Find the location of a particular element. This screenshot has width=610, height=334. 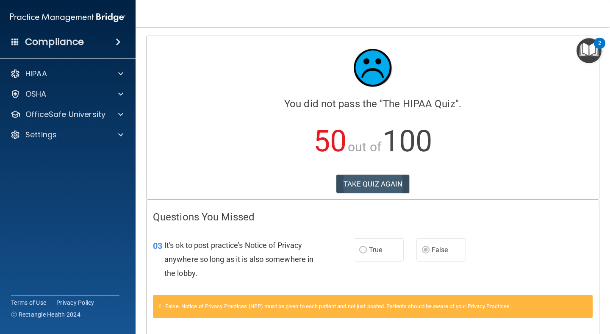

h4: Questions You Missed is located at coordinates (373, 217).